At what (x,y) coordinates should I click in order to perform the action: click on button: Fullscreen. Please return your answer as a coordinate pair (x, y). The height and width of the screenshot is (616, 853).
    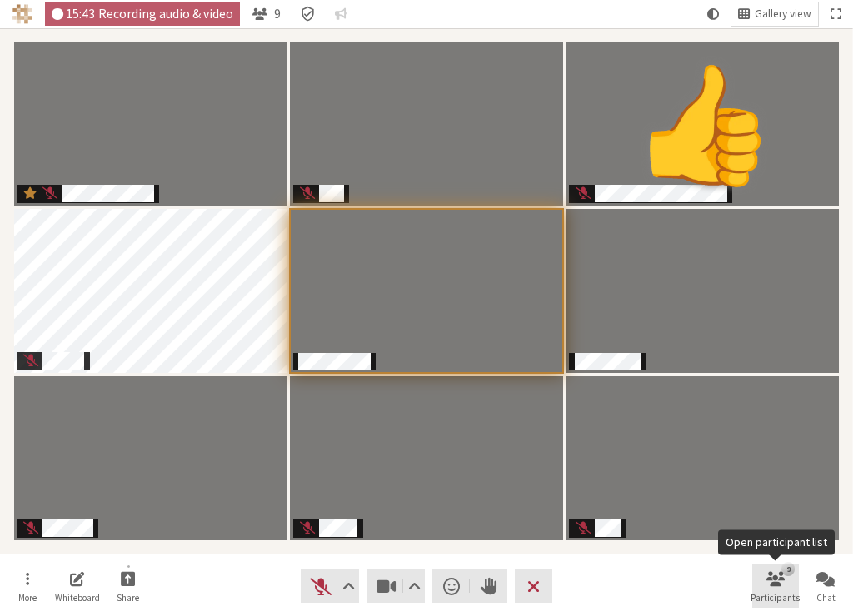
    Looking at the image, I should click on (835, 14).